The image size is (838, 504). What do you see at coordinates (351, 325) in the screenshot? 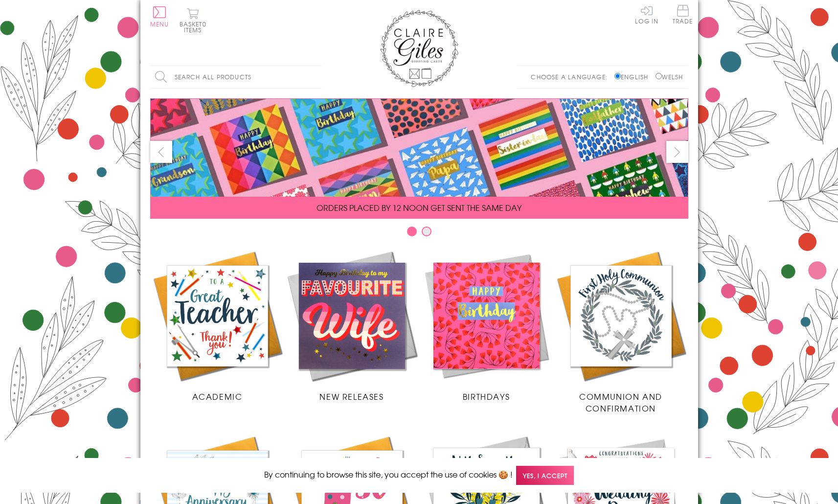
I see `a: New Releases` at bounding box center [351, 325].